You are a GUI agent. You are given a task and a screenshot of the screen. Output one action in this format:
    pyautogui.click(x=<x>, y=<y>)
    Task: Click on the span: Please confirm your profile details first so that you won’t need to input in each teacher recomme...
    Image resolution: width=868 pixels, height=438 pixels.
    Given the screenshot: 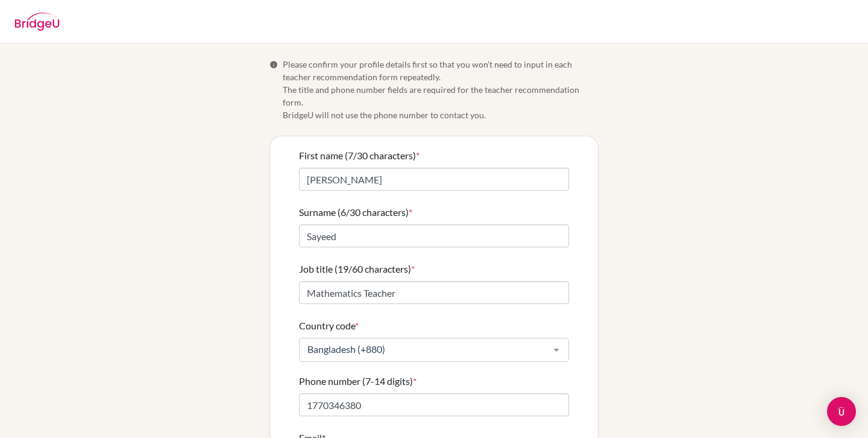 What is the action you would take?
    pyautogui.click(x=441, y=89)
    